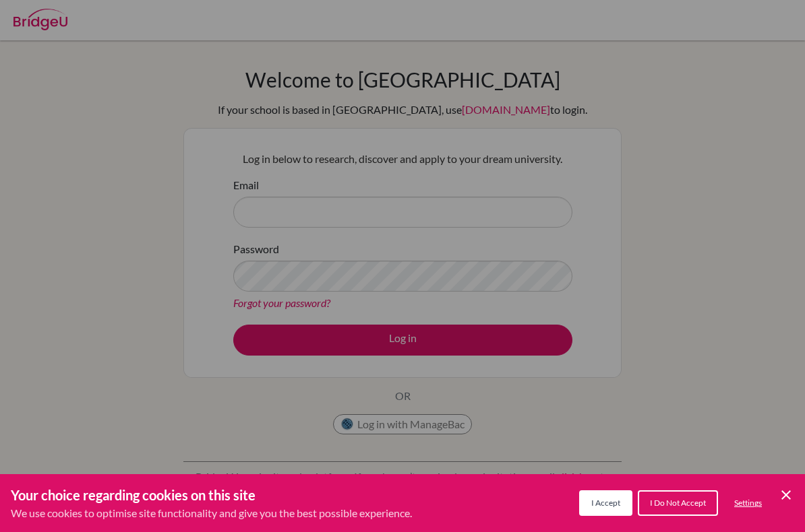 The width and height of the screenshot is (805, 532). Describe the element at coordinates (677, 503) in the screenshot. I see `button: I Do Not Accept` at that location.